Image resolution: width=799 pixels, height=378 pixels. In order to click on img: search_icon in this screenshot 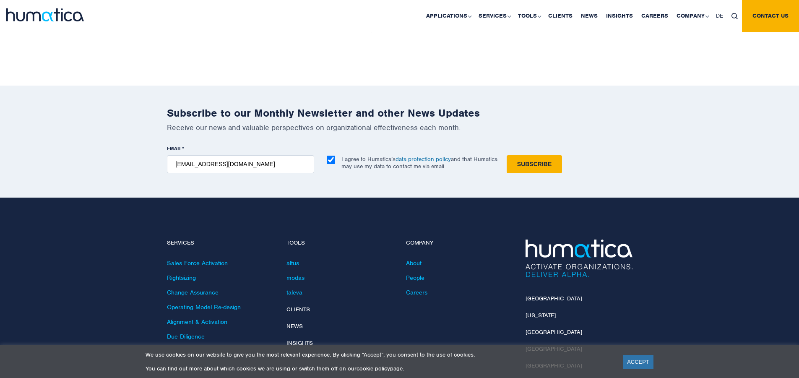, I will do `click(735, 16)`.